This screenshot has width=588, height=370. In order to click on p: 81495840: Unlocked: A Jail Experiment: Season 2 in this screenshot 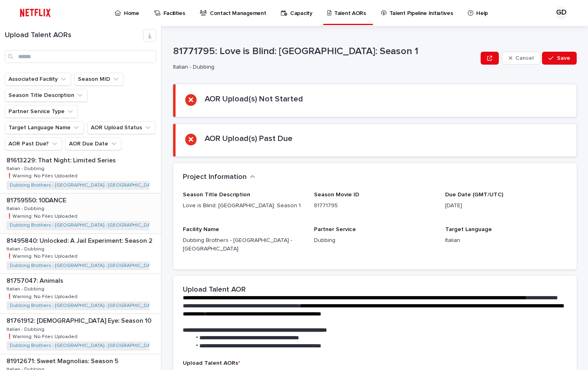, I will do `click(80, 240)`.